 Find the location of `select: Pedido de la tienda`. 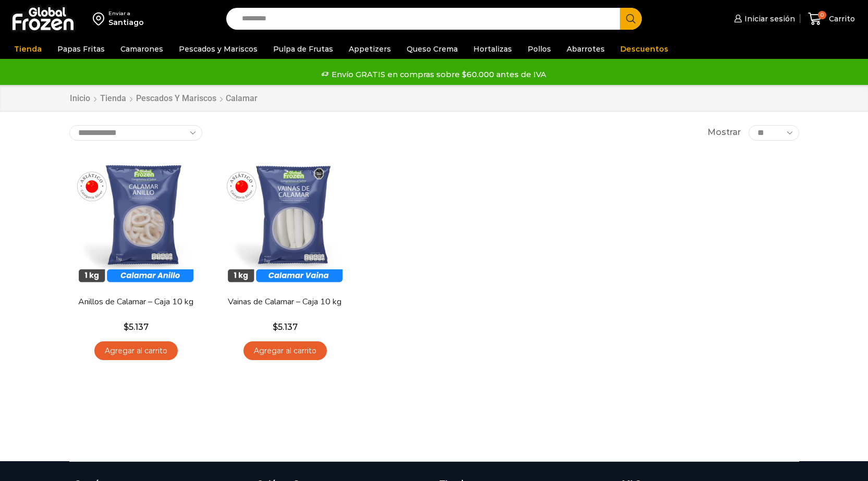

select: Pedido de la tienda is located at coordinates (136, 133).